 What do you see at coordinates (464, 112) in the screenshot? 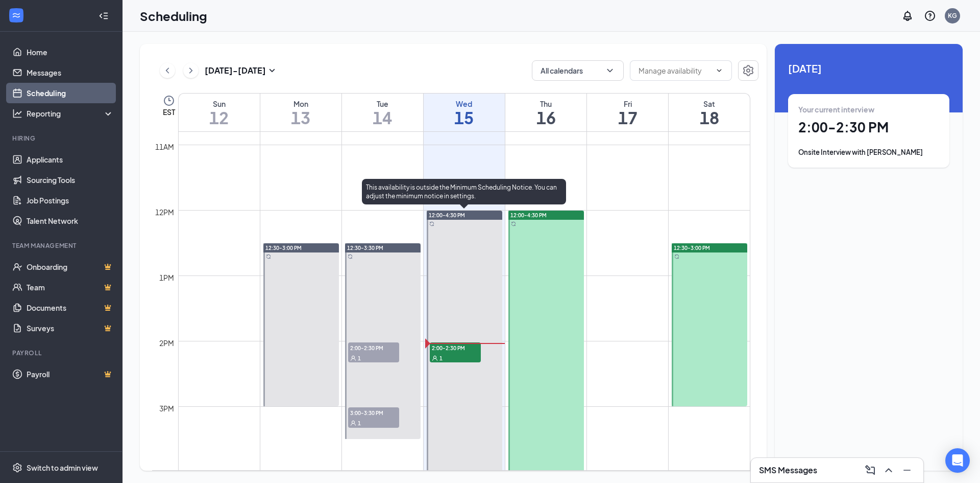
I see `a: October 15, 2025` at bounding box center [464, 112].